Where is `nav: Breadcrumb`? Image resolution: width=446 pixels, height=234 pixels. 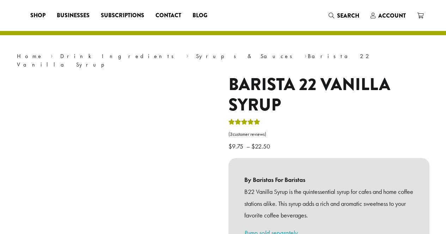 nav: Breadcrumb is located at coordinates (223, 61).